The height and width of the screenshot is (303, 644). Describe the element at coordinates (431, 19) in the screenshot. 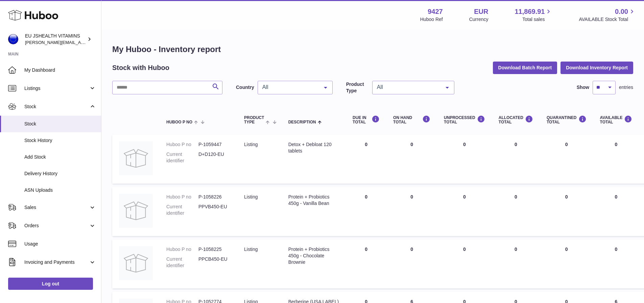

I see `div: Huboo Ref` at that location.